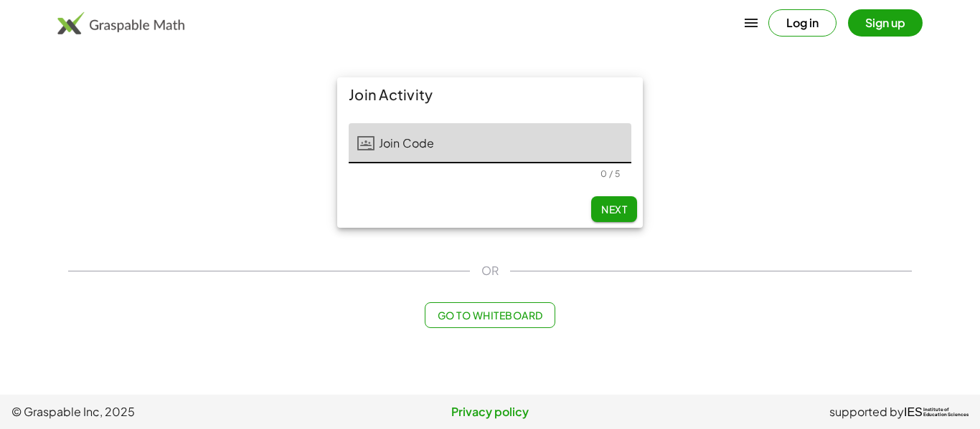 This screenshot has height=429, width=980. I want to click on span: Institute of Education Sciences, so click(946, 413).